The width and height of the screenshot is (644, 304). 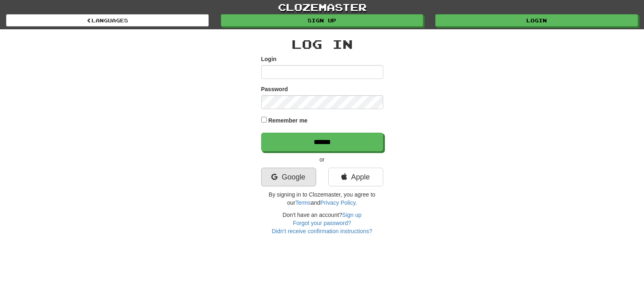 I want to click on label: Password, so click(x=275, y=89).